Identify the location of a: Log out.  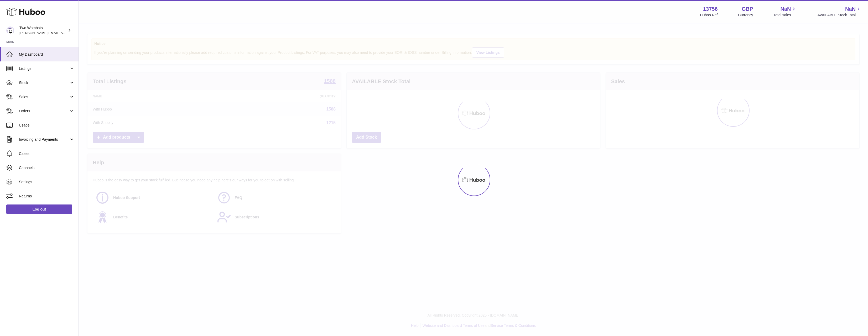
(39, 209).